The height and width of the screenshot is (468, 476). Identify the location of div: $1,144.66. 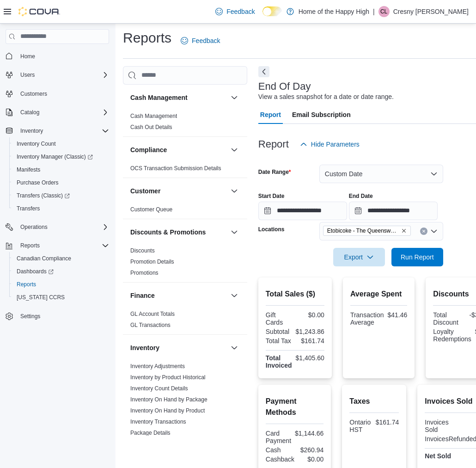
(309, 434).